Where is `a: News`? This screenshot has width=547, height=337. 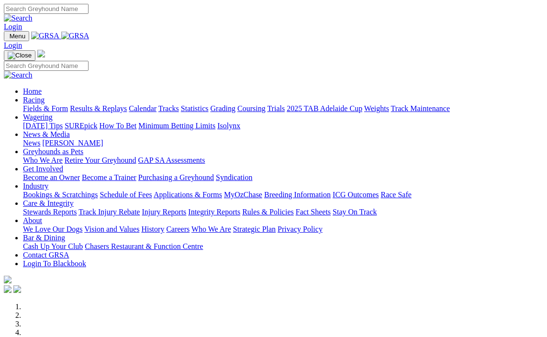 a: News is located at coordinates (32, 143).